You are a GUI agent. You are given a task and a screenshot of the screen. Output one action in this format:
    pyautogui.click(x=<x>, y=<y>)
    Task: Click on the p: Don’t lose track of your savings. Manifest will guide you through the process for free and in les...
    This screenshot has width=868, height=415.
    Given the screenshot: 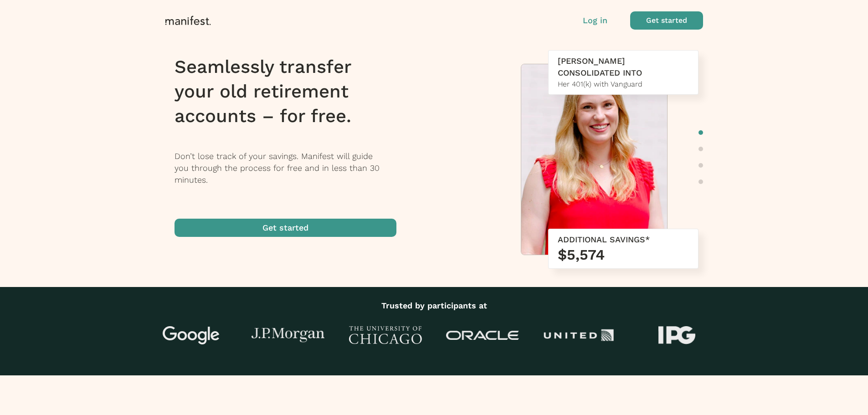 What is the action you would take?
    pyautogui.click(x=291, y=168)
    